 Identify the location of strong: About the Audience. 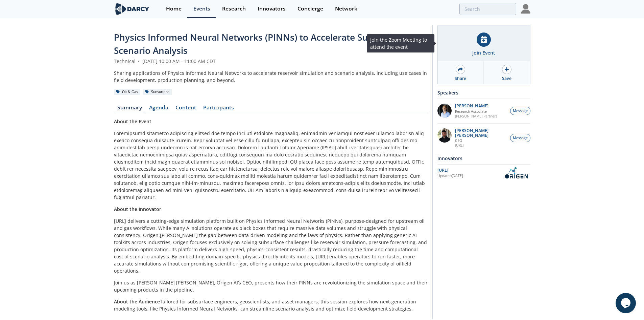
(137, 301).